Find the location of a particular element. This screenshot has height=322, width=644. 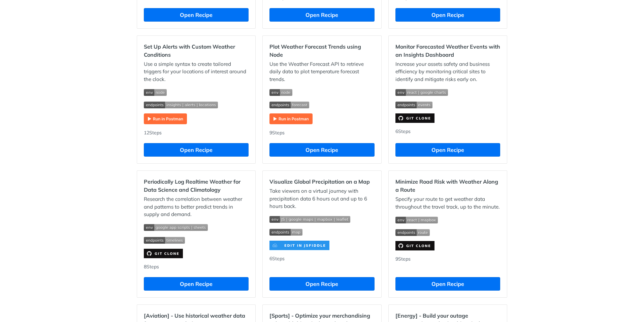

p: Increase your assets safety and business efficiency by monitoring critical sites to identify and ... is located at coordinates (448, 72).